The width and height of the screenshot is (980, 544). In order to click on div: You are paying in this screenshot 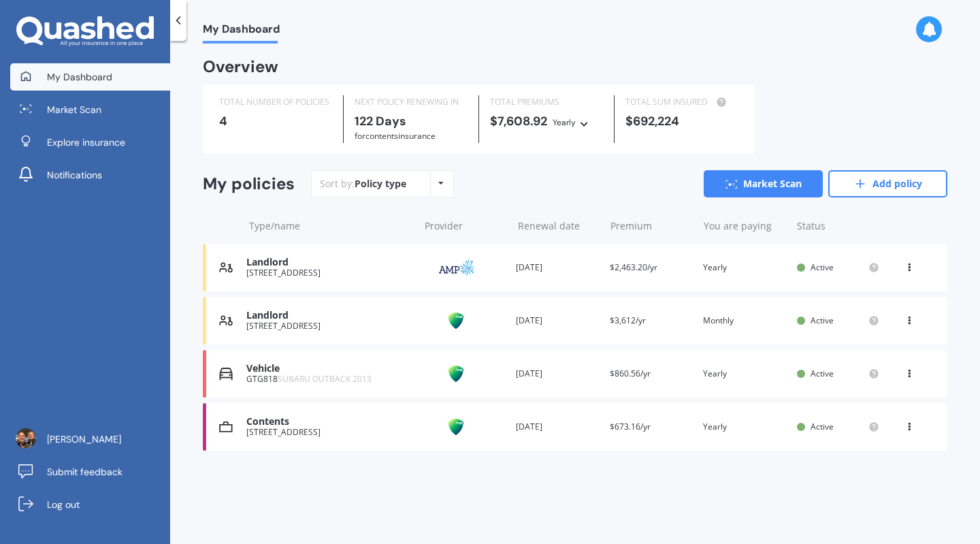, I will do `click(744, 226)`.